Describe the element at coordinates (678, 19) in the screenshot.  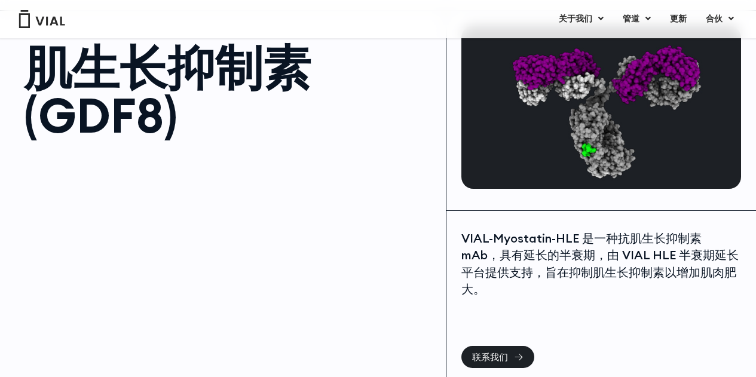
I see `font: 更新` at that location.